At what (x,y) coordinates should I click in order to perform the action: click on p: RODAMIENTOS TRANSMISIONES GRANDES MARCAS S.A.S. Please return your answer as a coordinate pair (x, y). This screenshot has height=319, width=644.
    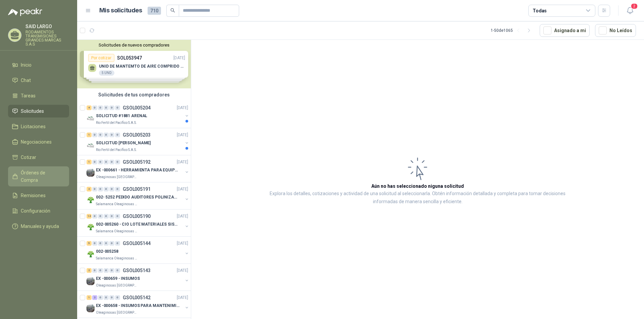
    Looking at the image, I should click on (47, 38).